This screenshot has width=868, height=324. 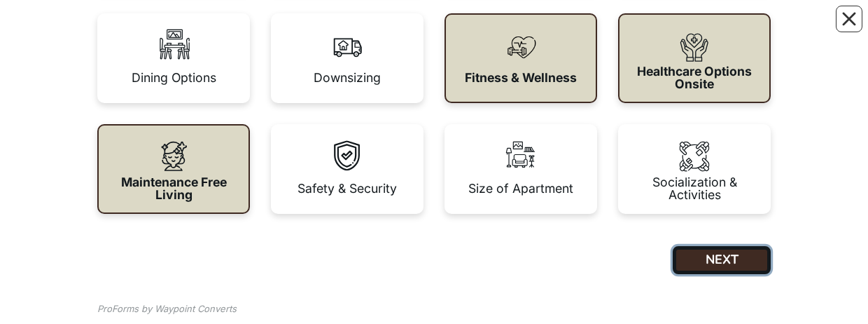 What do you see at coordinates (694, 45) in the screenshot?
I see `img: 0ff7205d-7697-4cff-9622-5ba09c07b52f.svg` at bounding box center [694, 45].